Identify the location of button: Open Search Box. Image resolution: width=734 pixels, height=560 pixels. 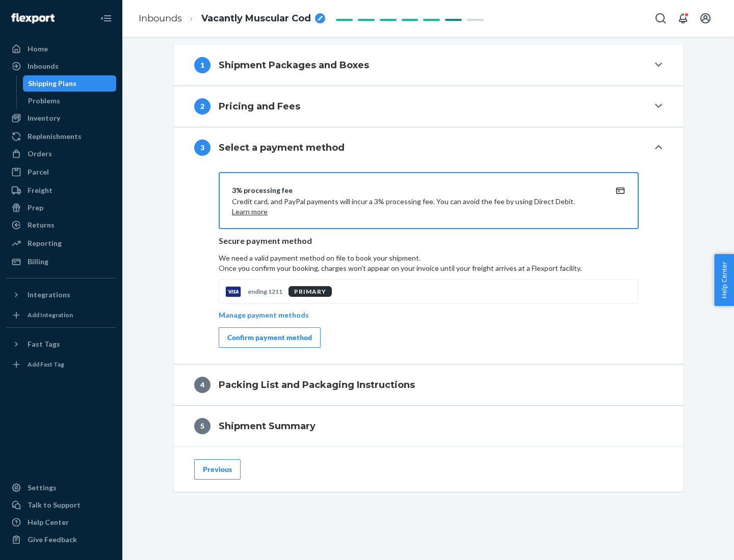
(660, 18).